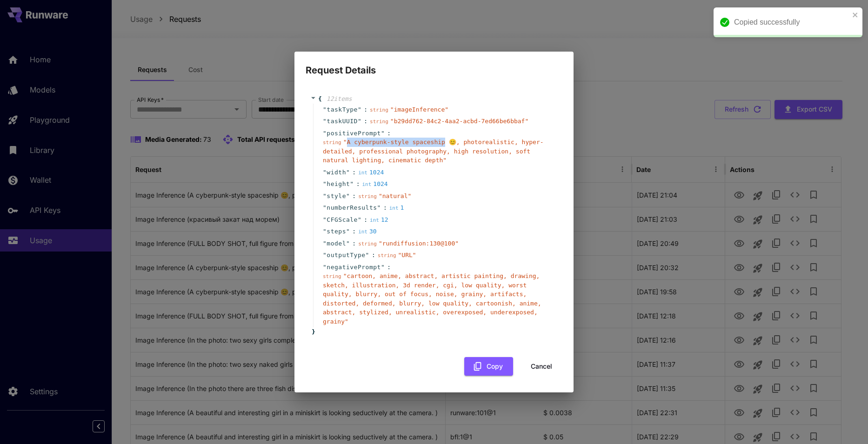 The width and height of the screenshot is (868, 444). I want to click on span: width, so click(336, 173).